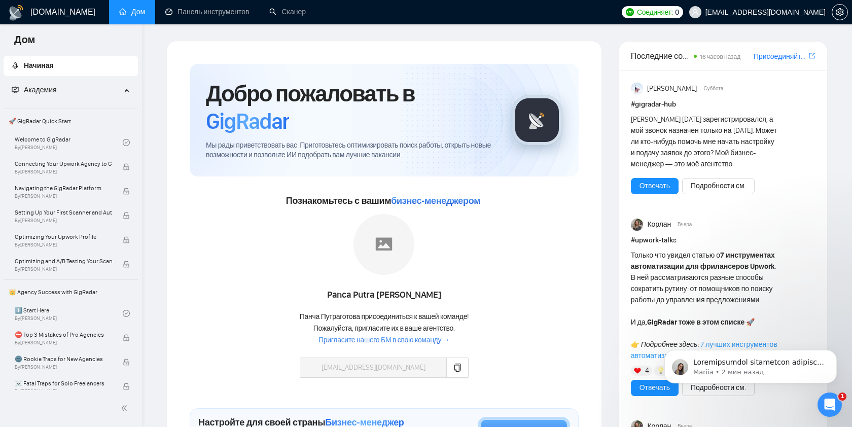 The height and width of the screenshot is (427, 852). I want to click on button: Подробности см., so click(718, 186).